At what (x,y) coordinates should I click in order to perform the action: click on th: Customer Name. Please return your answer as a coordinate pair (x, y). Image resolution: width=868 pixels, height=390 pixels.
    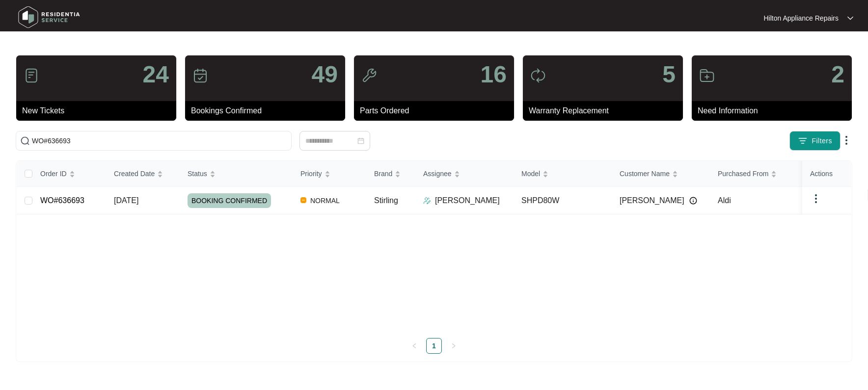
    Looking at the image, I should click on (660, 174).